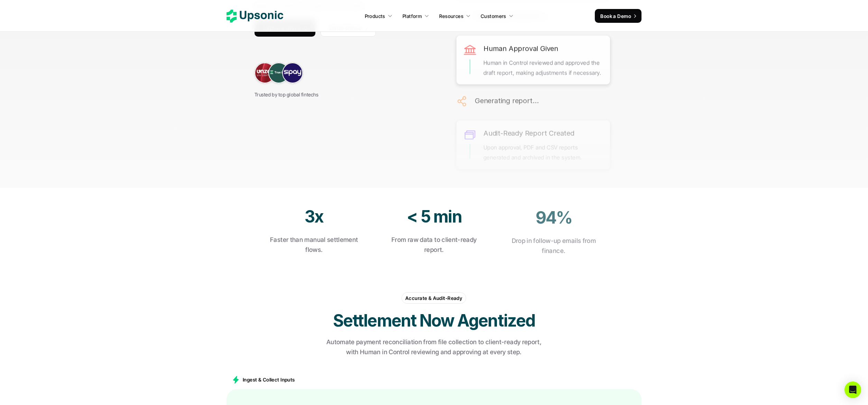  What do you see at coordinates (452, 16) in the screenshot?
I see `p: Resources` at bounding box center [452, 16].